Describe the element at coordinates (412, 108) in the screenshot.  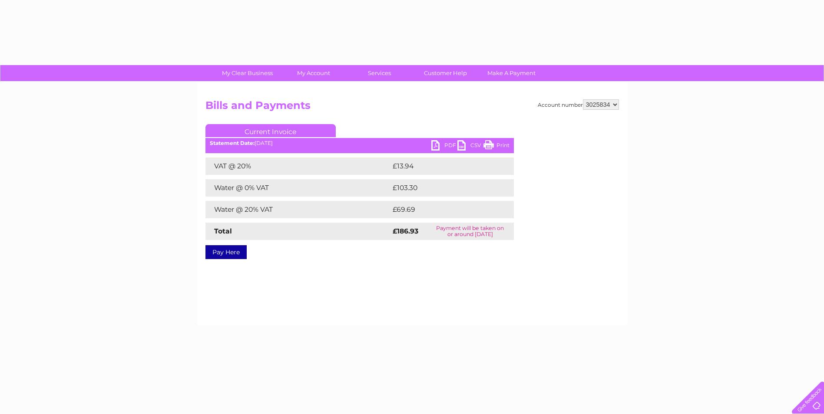
I see `h2: Bills and Payments` at that location.